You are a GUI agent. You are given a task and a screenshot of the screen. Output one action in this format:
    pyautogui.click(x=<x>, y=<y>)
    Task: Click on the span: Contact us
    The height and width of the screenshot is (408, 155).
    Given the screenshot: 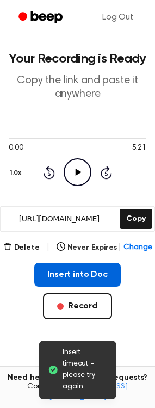 What is the action you would take?
    pyautogui.click(x=77, y=391)
    